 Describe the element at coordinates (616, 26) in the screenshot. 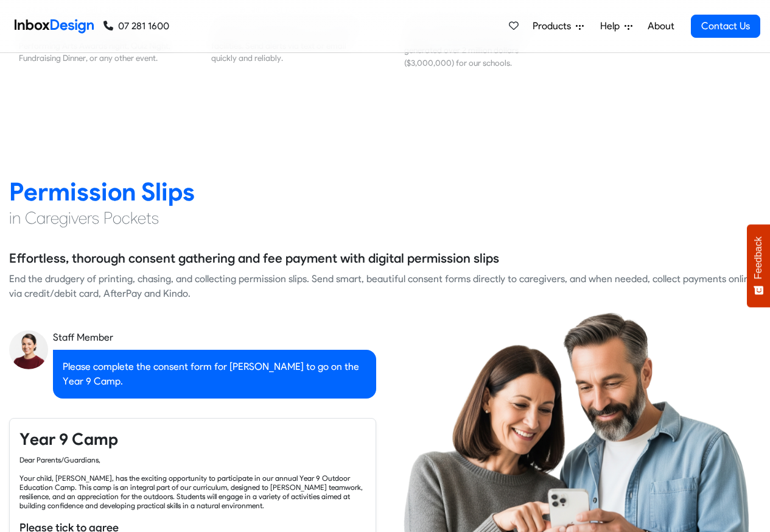

I see `a: Help` at that location.